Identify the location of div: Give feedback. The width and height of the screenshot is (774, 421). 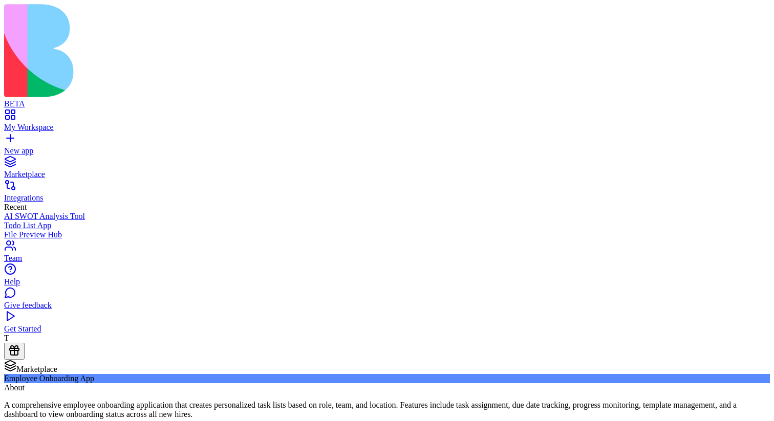
(387, 306).